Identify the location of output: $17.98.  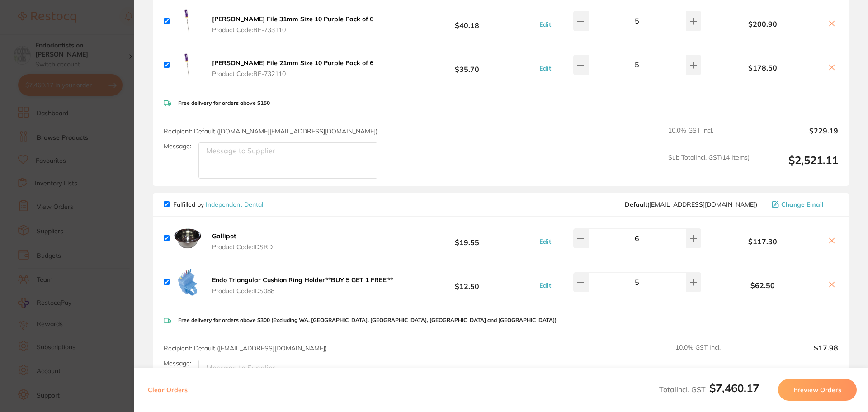
(799, 354).